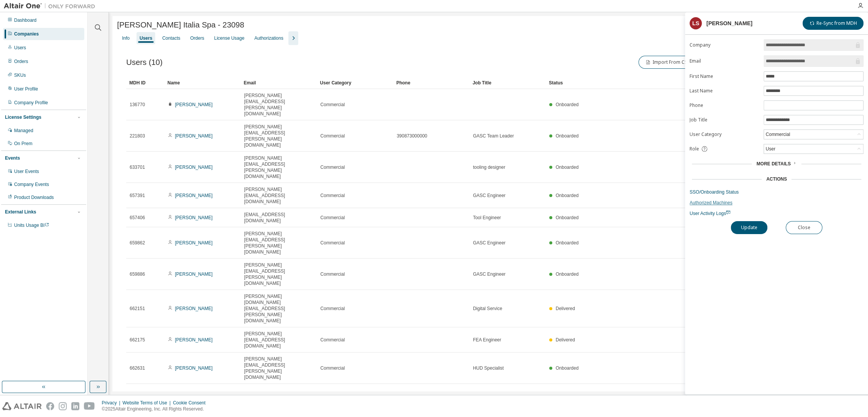 This screenshot has width=868, height=417. I want to click on div: MDH ID, so click(146, 83).